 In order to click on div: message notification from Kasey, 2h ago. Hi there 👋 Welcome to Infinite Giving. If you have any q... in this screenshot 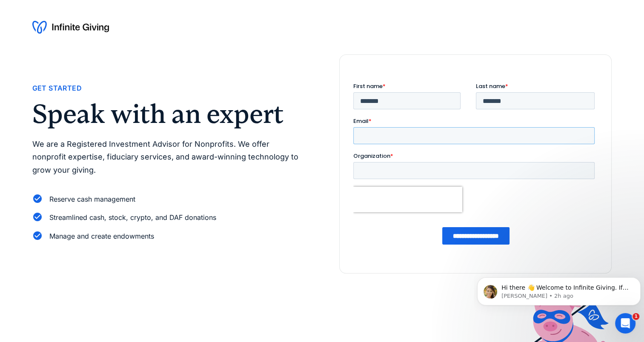, I will do `click(85, 32)`.